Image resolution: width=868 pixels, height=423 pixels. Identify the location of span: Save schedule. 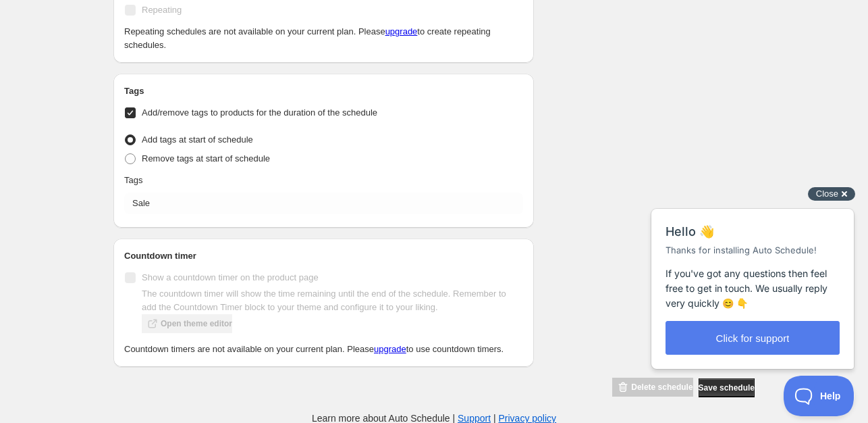
(726, 388).